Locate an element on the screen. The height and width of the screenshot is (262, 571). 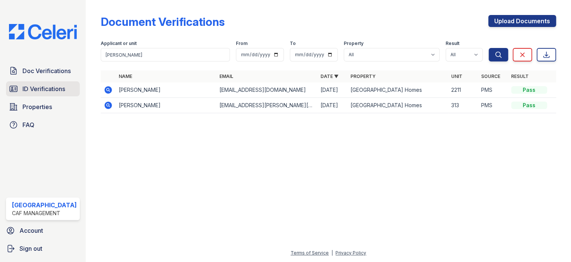
span: ID Verifications is located at coordinates (44, 89).